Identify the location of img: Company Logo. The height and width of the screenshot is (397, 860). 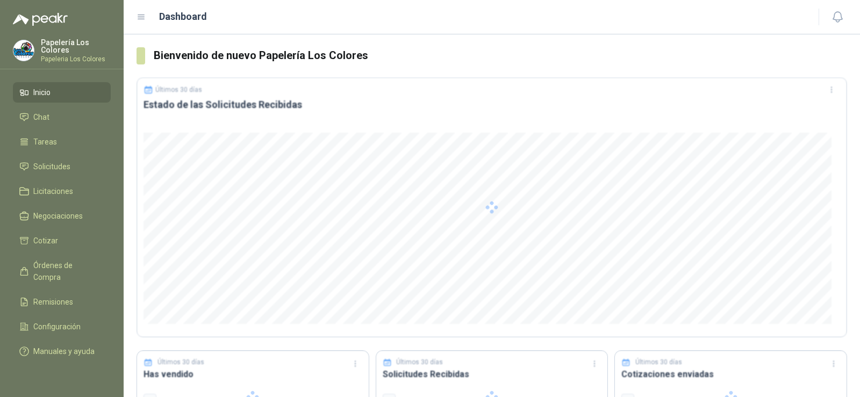
(24, 51).